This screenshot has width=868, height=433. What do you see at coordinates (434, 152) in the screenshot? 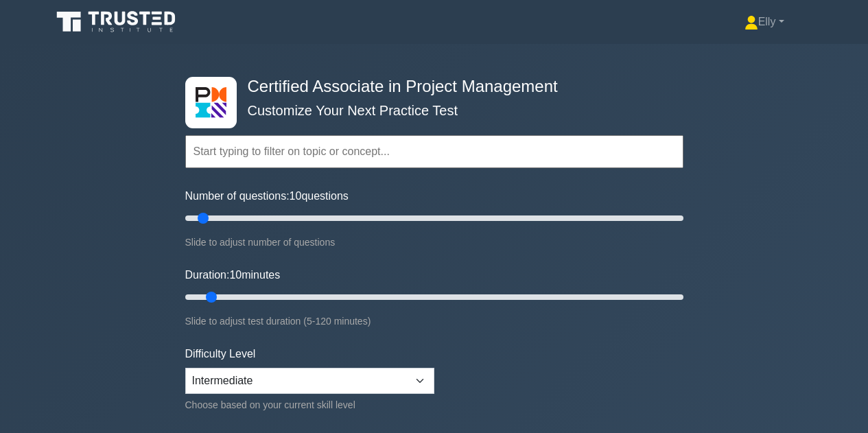
I see `input: Start typing to filter on topic or concept...` at bounding box center [434, 152].